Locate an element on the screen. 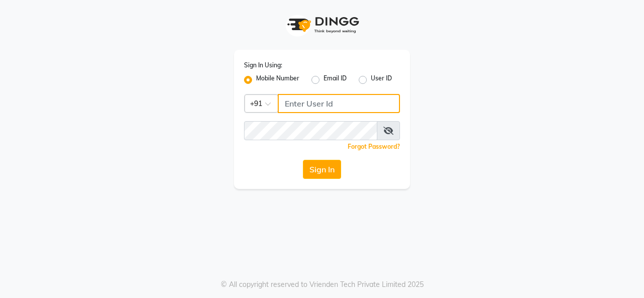 The width and height of the screenshot is (644, 298). button: Sign In is located at coordinates (322, 169).